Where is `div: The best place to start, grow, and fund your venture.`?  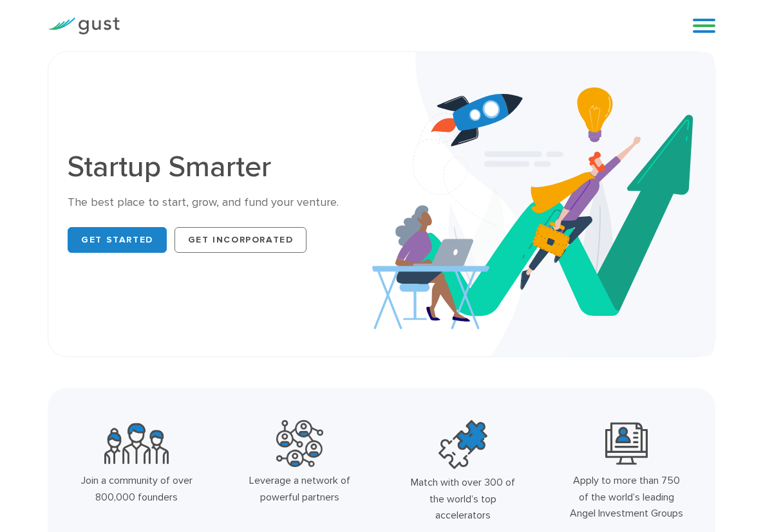
div: The best place to start, grow, and fund your venture. is located at coordinates (220, 203).